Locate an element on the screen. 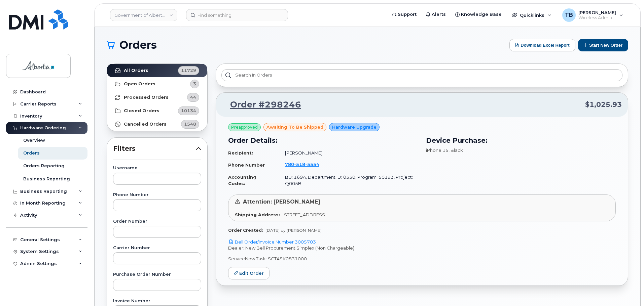 This screenshot has width=644, height=306. span: 5554 is located at coordinates (313, 165).